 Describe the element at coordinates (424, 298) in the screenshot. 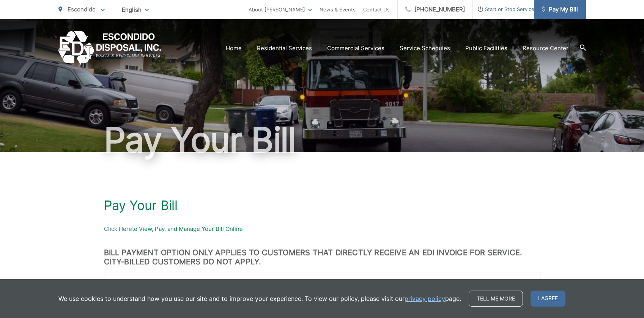

I see `a: privacy policy` at that location.